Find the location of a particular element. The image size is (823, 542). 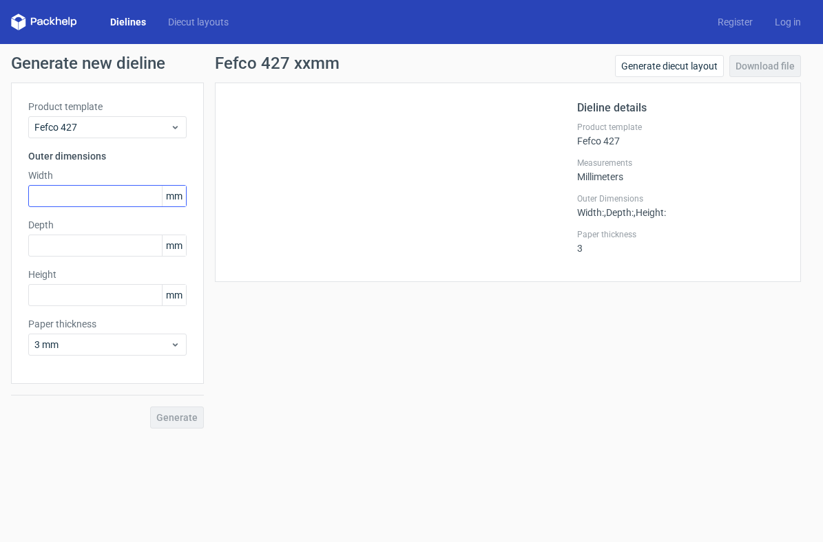

a: Register is located at coordinates (734, 22).